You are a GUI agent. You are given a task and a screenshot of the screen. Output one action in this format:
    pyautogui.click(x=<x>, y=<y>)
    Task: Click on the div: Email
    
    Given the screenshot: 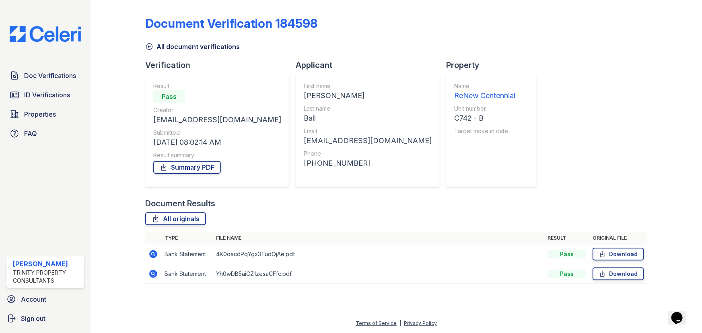 What is the action you would take?
    pyautogui.click(x=368, y=131)
    